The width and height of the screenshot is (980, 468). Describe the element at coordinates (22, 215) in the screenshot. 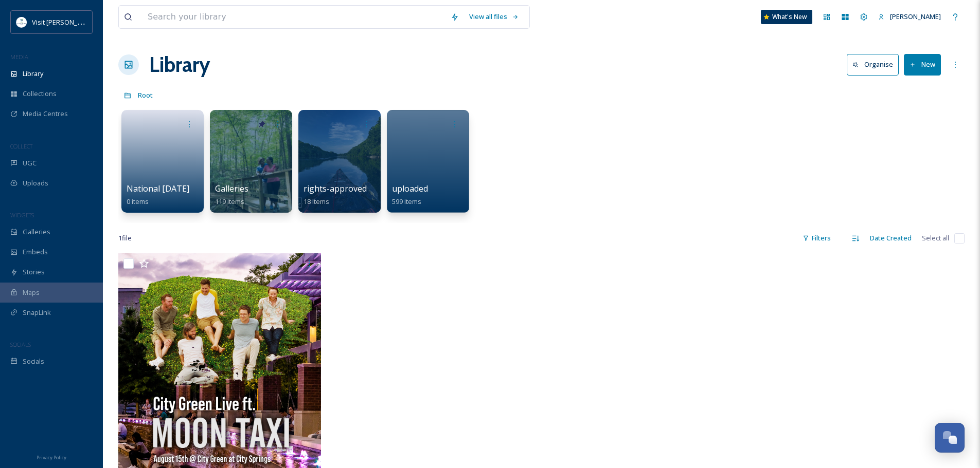

I see `span: WIDGETS` at that location.